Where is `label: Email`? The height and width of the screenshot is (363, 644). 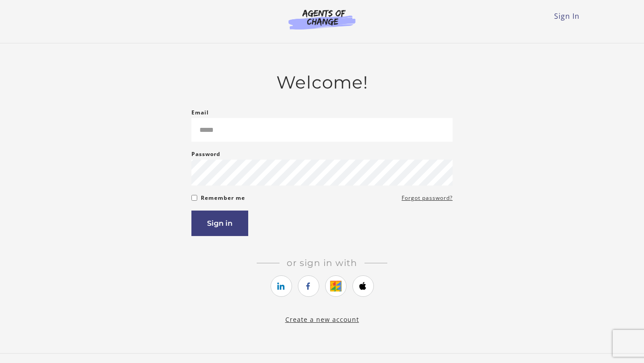 label: Email is located at coordinates (200, 113).